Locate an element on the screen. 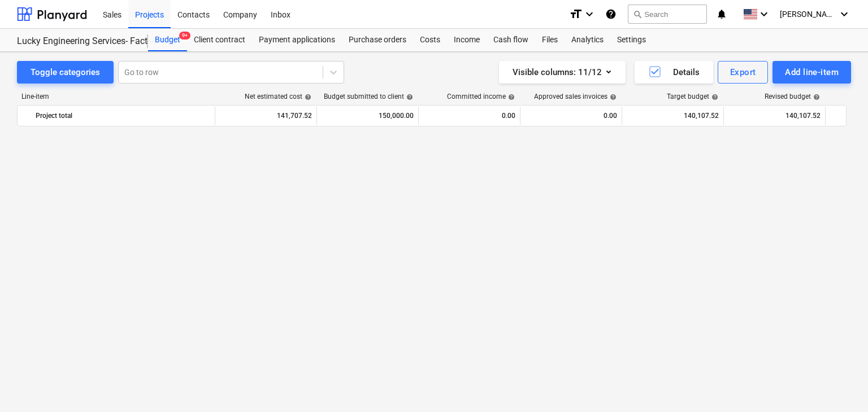 The image size is (868, 412). a: Payment applications is located at coordinates (297, 40).